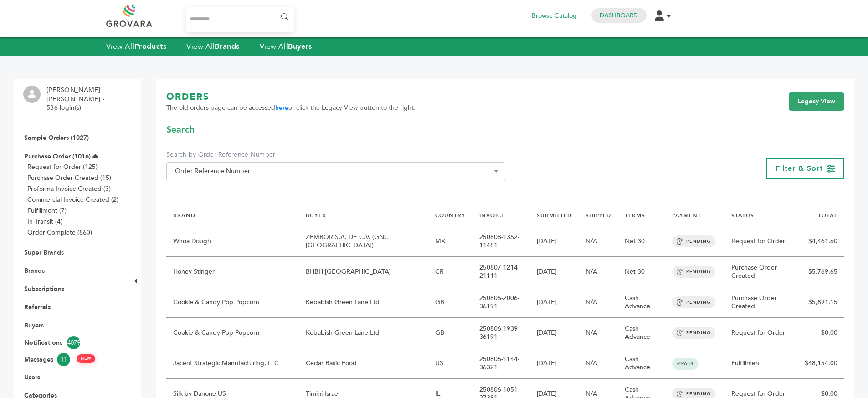 Image resolution: width=868 pixels, height=398 pixels. Describe the element at coordinates (291, 97) in the screenshot. I see `h1: ORDERS` at that location.